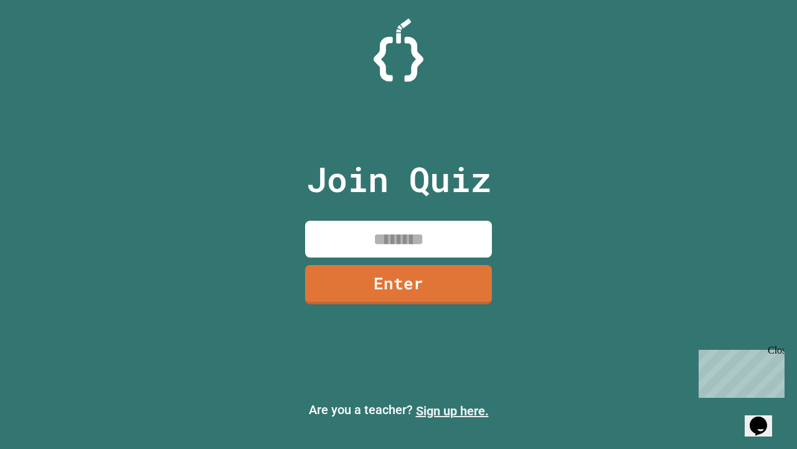 The width and height of the screenshot is (797, 449). What do you see at coordinates (45, 42) in the screenshot?
I see `div: Chat with us now!Close` at bounding box center [45, 42].